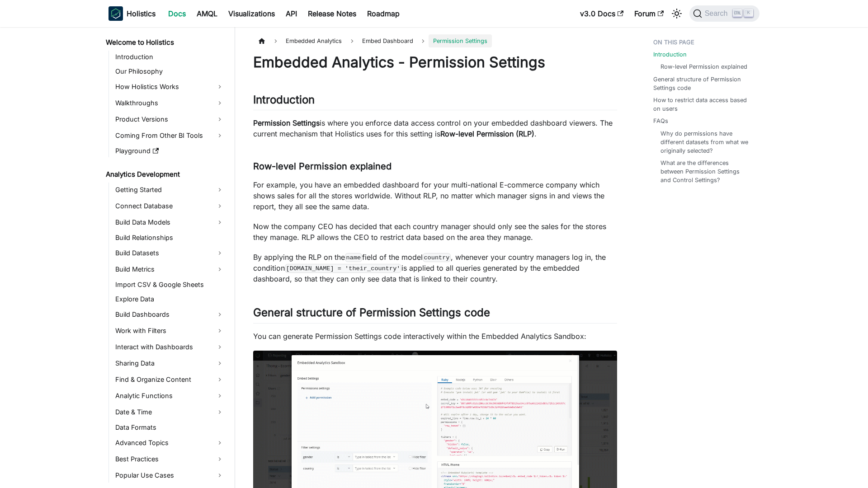 Image resolution: width=868 pixels, height=488 pixels. What do you see at coordinates (170, 379) in the screenshot?
I see `a: Find & Organize Content` at bounding box center [170, 379].